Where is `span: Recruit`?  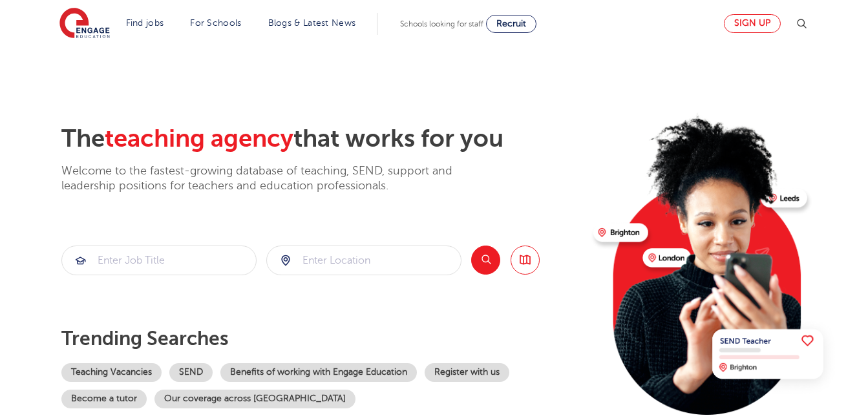 span: Recruit is located at coordinates (511, 23).